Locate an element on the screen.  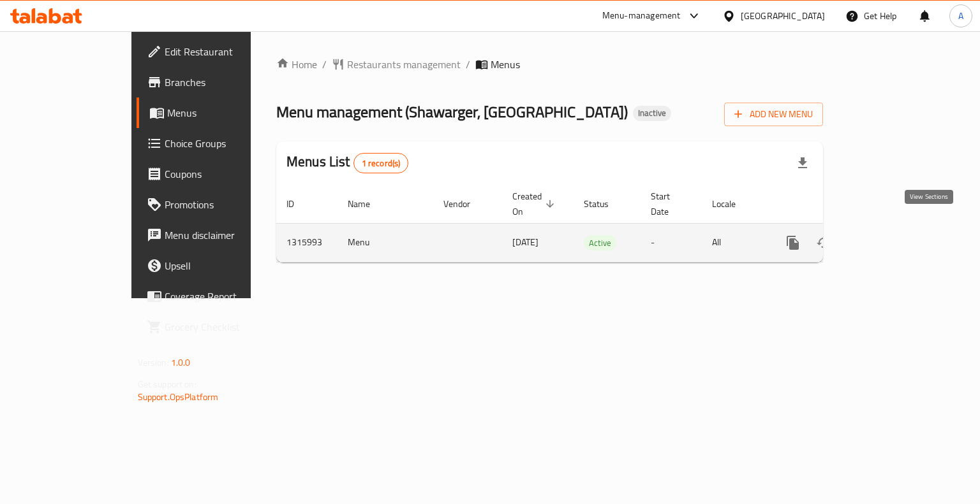
span: Menu disclaimer is located at coordinates (225, 236).